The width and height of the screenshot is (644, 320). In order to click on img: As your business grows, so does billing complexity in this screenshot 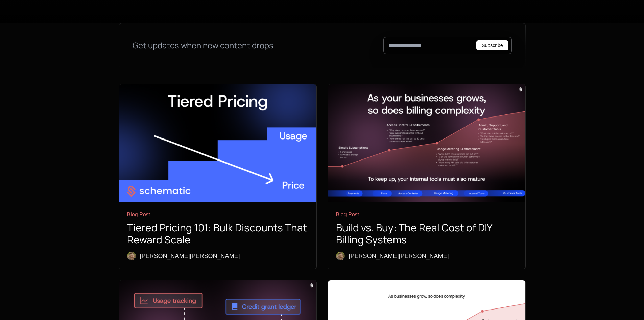, I will do `click(427, 143)`.